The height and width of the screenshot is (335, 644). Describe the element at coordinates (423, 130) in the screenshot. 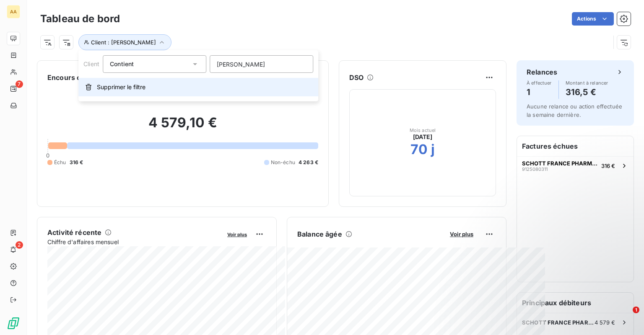

I see `span: Mois actuel` at that location.